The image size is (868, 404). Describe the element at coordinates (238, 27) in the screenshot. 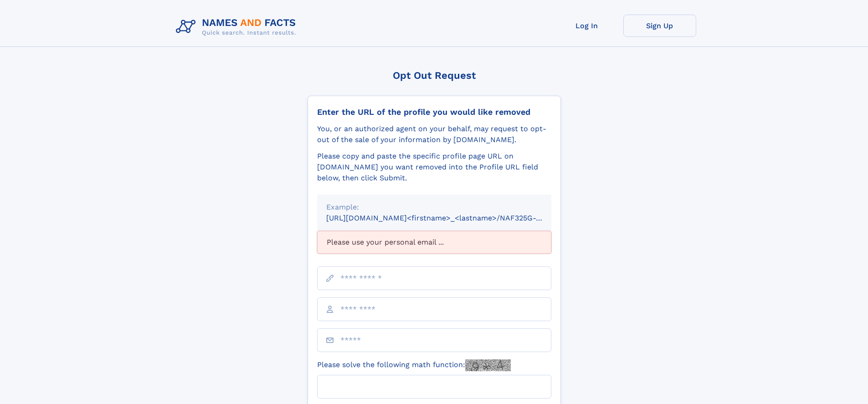

I see `img: Logo Names and Facts` at that location.